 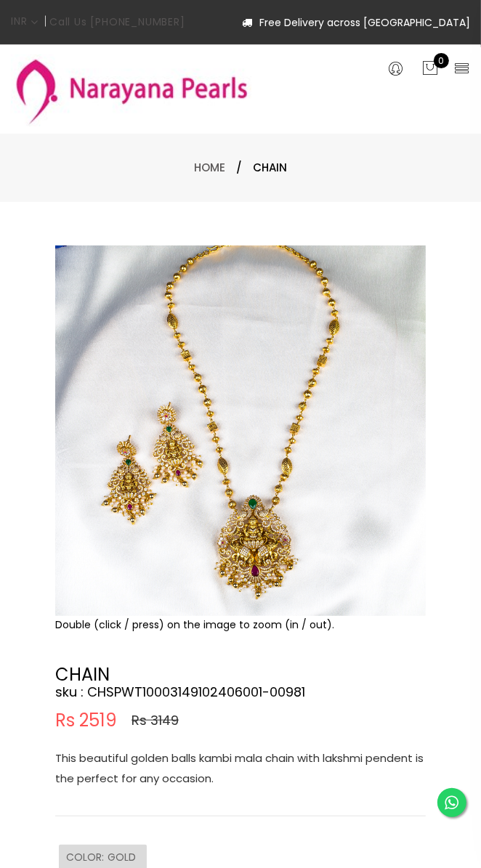 I want to click on p: This beautiful golden balls kambi mala chain with lakshmi pendent is the perfect for any occasion., so click(x=240, y=769).